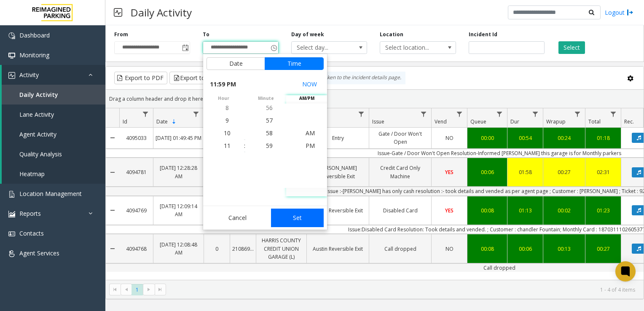  Describe the element at coordinates (619, 12) in the screenshot. I see `a: Logout` at that location.